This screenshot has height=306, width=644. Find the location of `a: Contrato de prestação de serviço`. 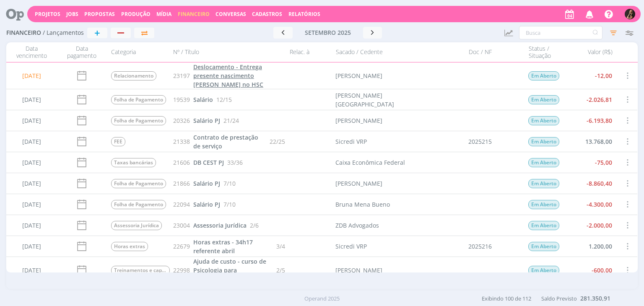

a: Contrato de prestação de serviço is located at coordinates (230, 141).